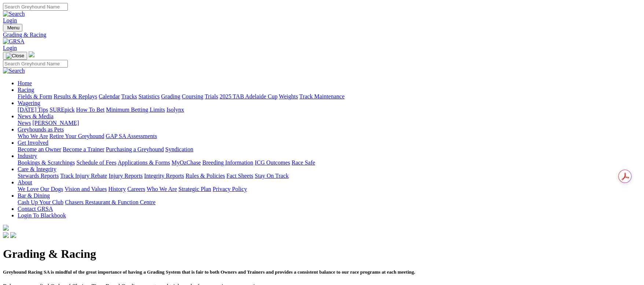 Image resolution: width=644 pixels, height=285 pixels. What do you see at coordinates (205, 176) in the screenshot?
I see `a: Rules & Policies` at bounding box center [205, 176].